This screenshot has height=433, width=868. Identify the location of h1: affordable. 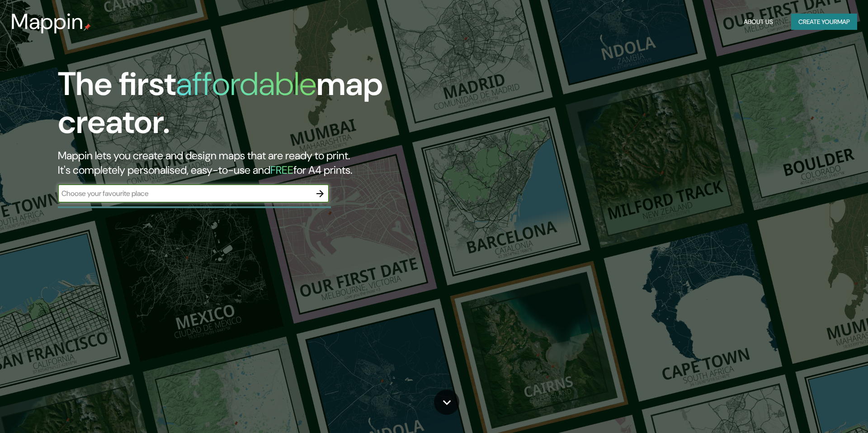
(246, 83).